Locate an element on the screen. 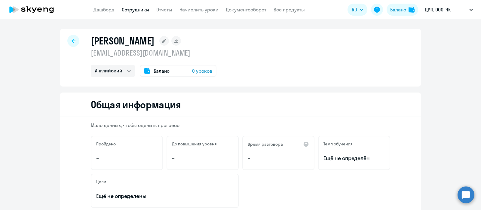 Image resolution: width=481 pixels, height=210 pixels. h5: Время разговора is located at coordinates (265, 144).